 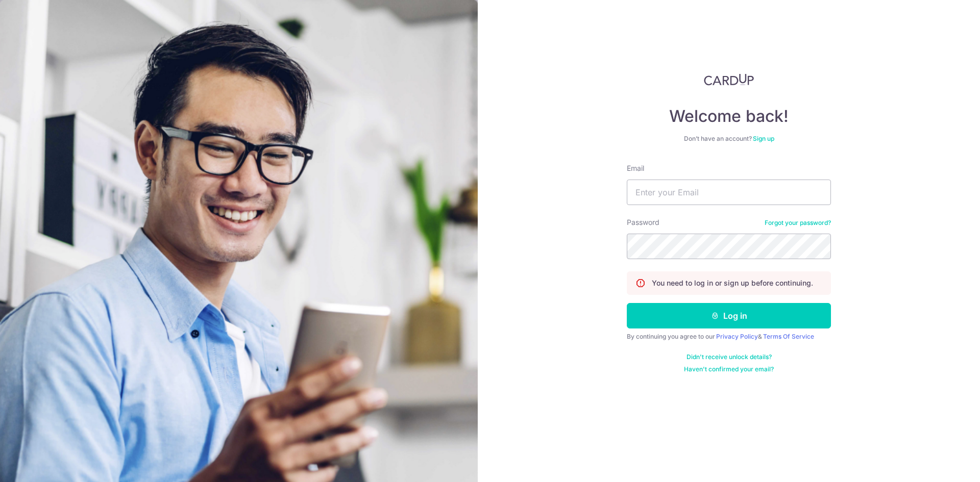 I want to click on h4: Welcome back!, so click(x=729, y=116).